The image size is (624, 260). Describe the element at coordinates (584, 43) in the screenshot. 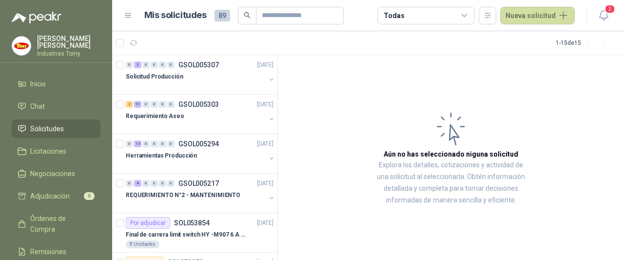

I see `div: 1 - 15 de 15` at that location.